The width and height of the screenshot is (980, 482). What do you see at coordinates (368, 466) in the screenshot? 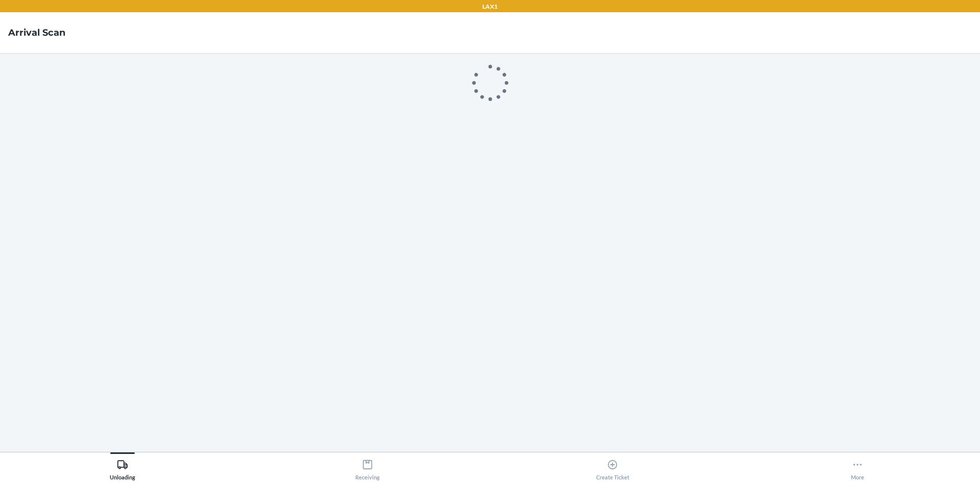
I see `button: Receiving` at bounding box center [368, 466].